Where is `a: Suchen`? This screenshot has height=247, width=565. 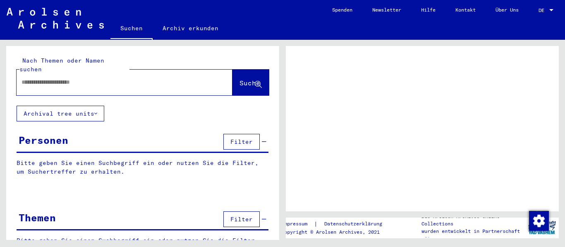
a: Suchen is located at coordinates (132, 29).